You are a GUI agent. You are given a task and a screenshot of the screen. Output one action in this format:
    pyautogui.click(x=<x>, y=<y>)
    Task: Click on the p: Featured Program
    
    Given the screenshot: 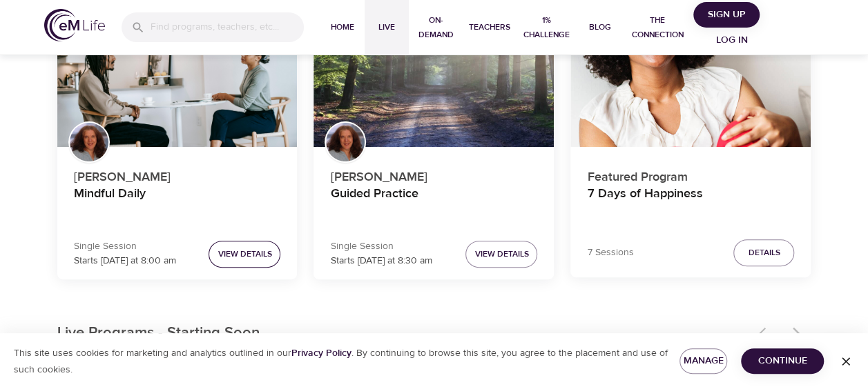 What is the action you would take?
    pyautogui.click(x=691, y=174)
    